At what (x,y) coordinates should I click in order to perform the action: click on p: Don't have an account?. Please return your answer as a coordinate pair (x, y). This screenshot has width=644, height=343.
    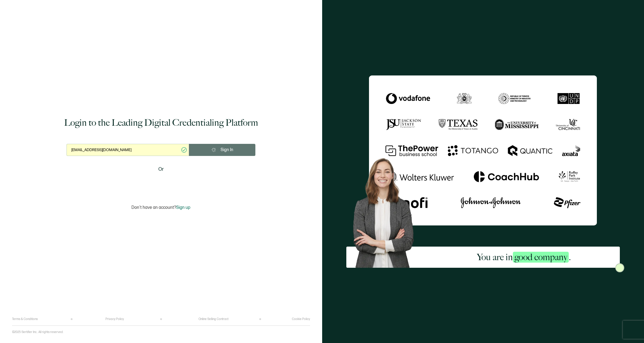
    Looking at the image, I should click on (161, 208).